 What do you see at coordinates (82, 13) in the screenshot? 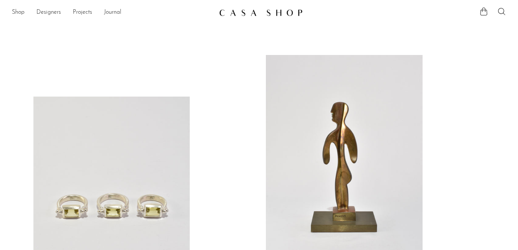
I see `a: Projects` at bounding box center [82, 13].